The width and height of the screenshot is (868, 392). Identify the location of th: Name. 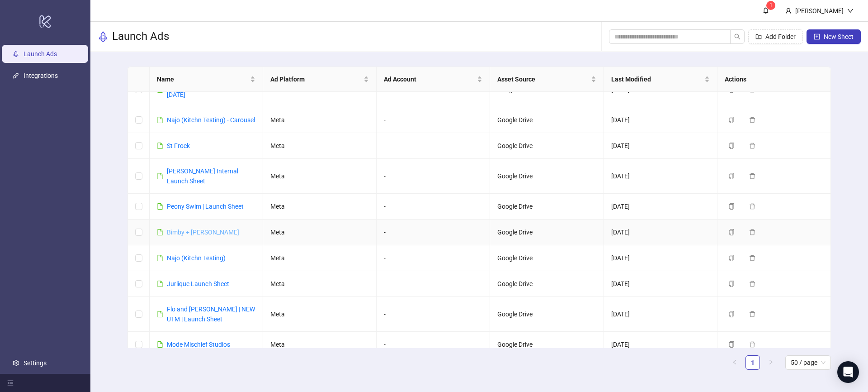
(206, 79).